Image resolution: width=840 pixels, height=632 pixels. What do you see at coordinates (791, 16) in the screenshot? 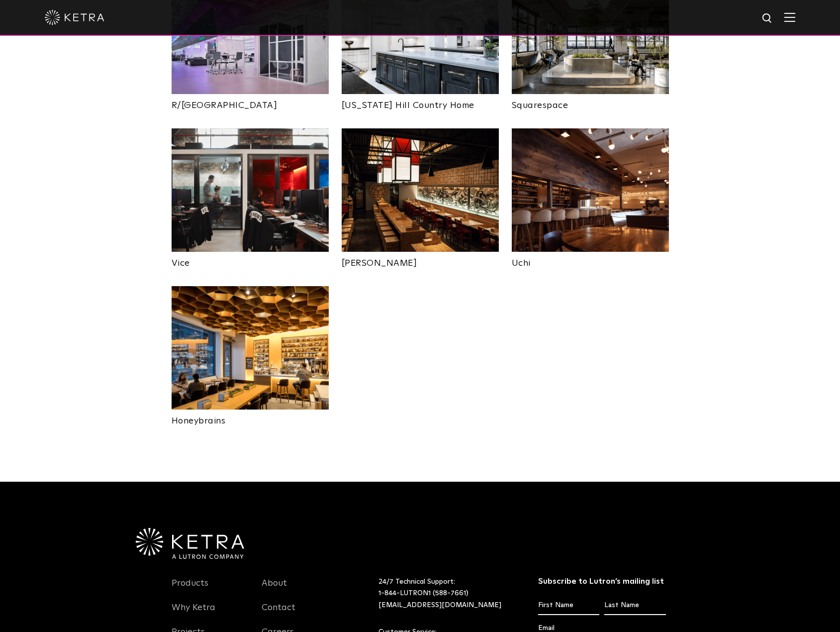
I see `img: Hamburger%20Nav.svg` at bounding box center [791, 16].